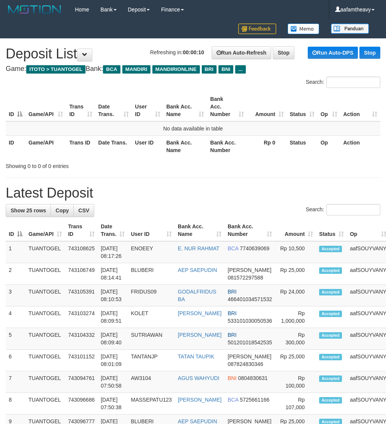 The height and width of the screenshot is (424, 386). Describe the element at coordinates (81, 274) in the screenshot. I see `td: 743106749` at that location.